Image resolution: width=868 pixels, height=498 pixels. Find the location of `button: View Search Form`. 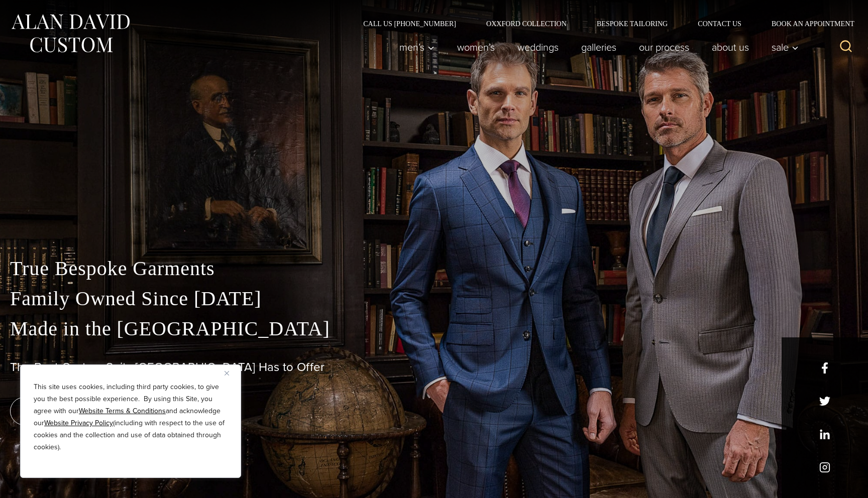

button: View Search Form is located at coordinates (846, 47).